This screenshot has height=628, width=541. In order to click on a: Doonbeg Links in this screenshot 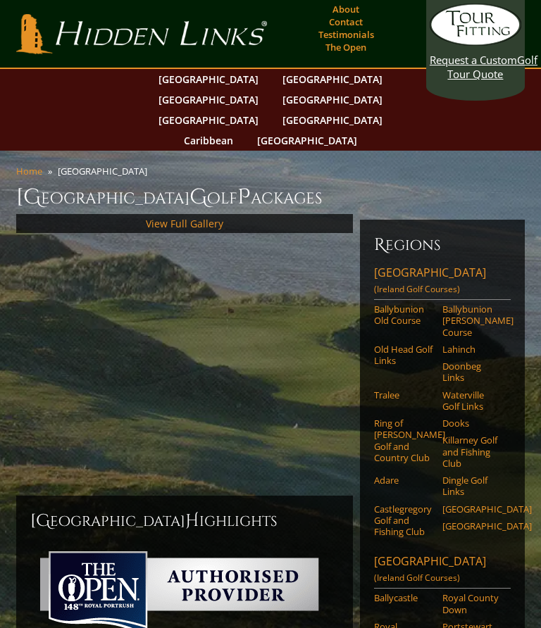, I will do `click(472, 372)`.